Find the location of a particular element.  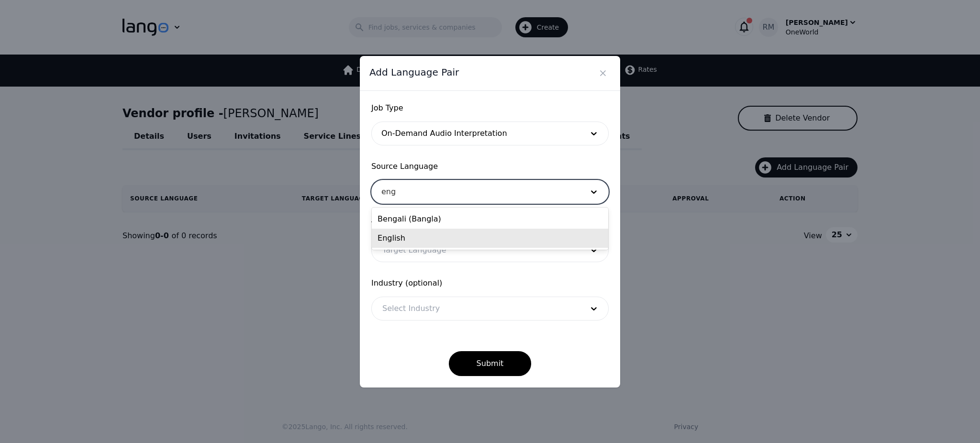

div: Bengali (Bangla) is located at coordinates (490, 219).